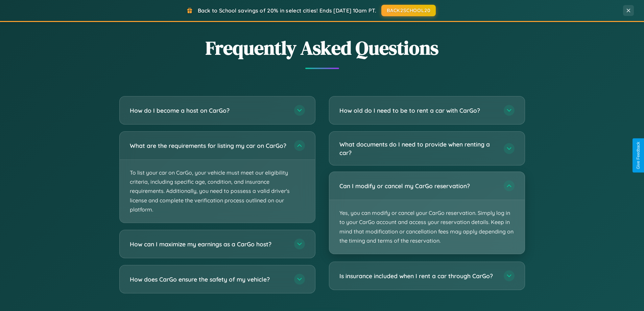  Describe the element at coordinates (427, 226) in the screenshot. I see `p: Yes, you can modify or cancel your CarGo reservation. Simply log in to your CarGo account and acc...` at that location.